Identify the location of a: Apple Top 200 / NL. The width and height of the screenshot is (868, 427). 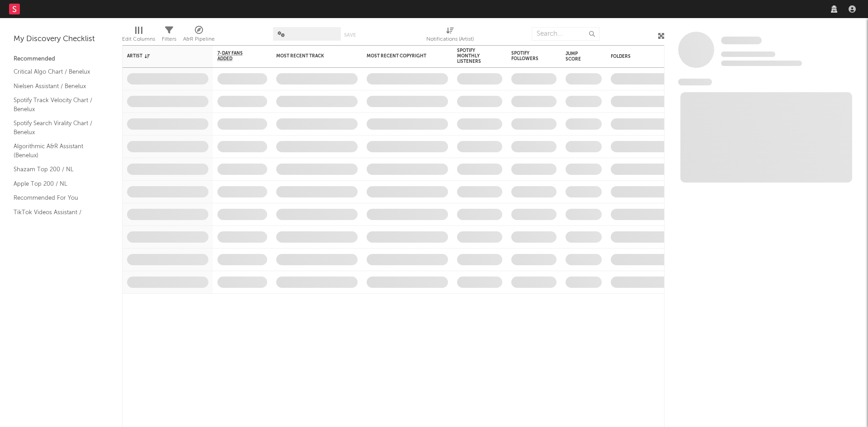
(57, 184).